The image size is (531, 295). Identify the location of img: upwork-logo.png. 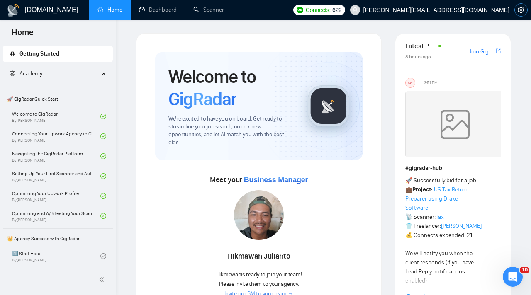
(300, 10).